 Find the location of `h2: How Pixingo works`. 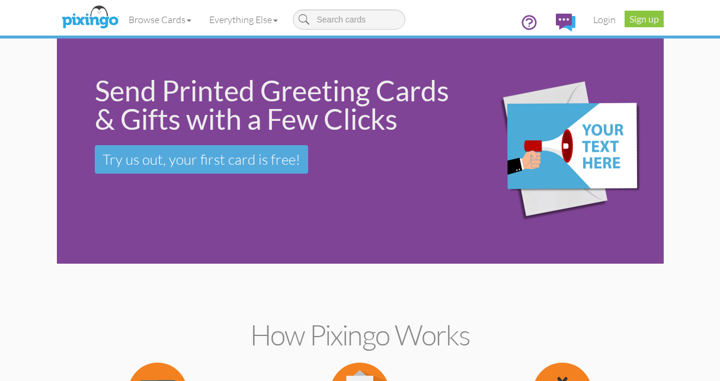

h2: How Pixingo works is located at coordinates (360, 335).